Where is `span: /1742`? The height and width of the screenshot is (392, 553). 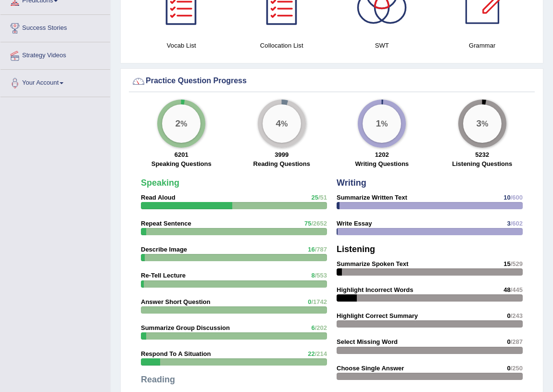
span: /1742 is located at coordinates (319, 302).